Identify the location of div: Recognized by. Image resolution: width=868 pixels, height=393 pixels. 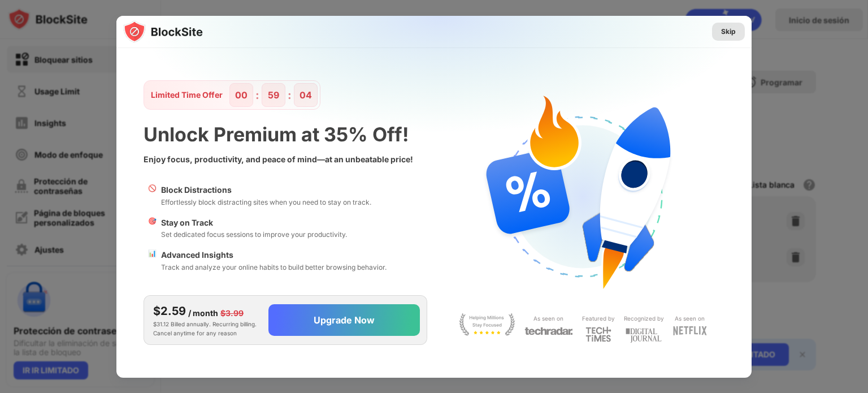
(644, 318).